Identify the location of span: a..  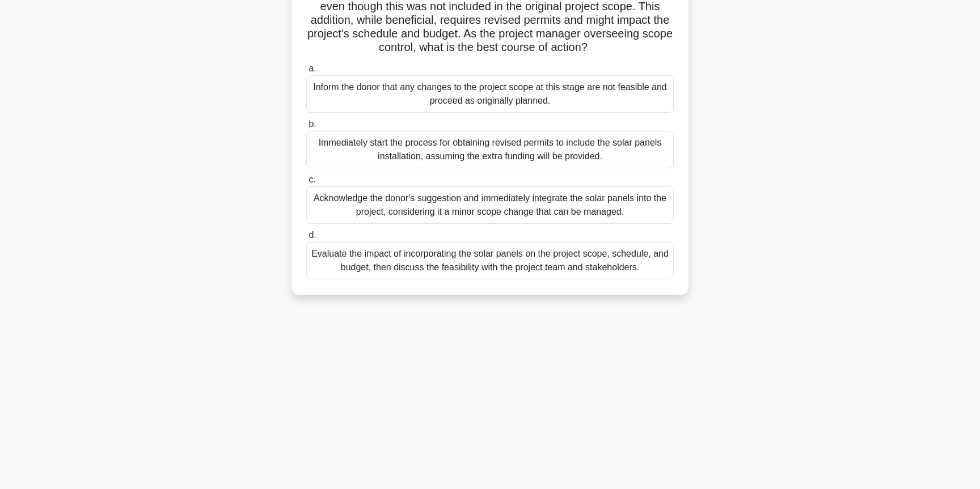
(312, 68).